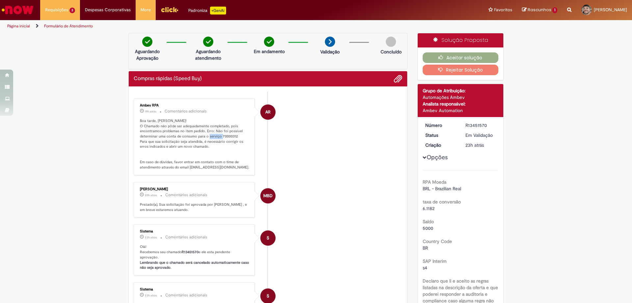  What do you see at coordinates (461, 58) in the screenshot?
I see `button: Aceitar solução` at bounding box center [461, 58].